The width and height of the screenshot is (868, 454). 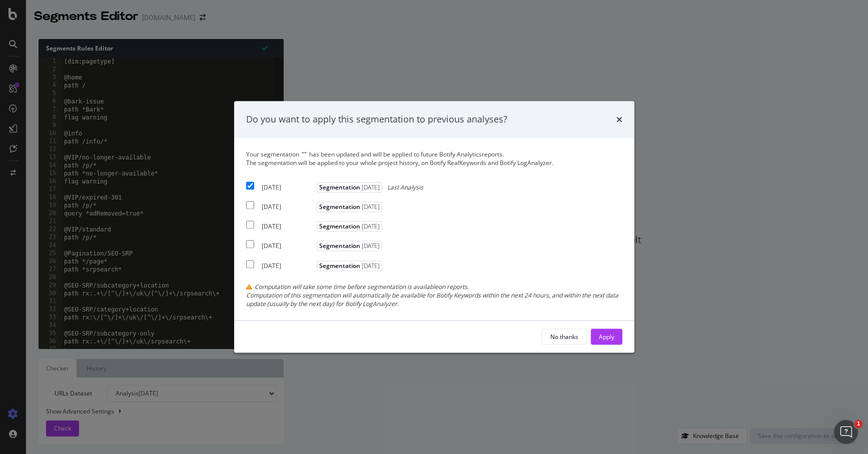 What do you see at coordinates (564, 337) in the screenshot?
I see `div: No thanks` at bounding box center [564, 337].